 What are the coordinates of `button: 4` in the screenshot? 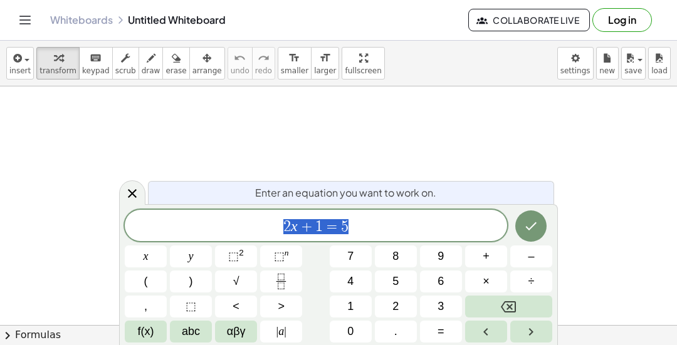 It's located at (350, 281).